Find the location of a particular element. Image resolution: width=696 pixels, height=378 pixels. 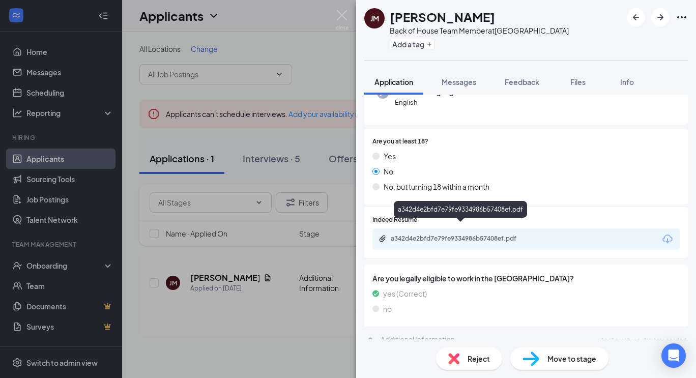

span: no is located at coordinates (387, 309).